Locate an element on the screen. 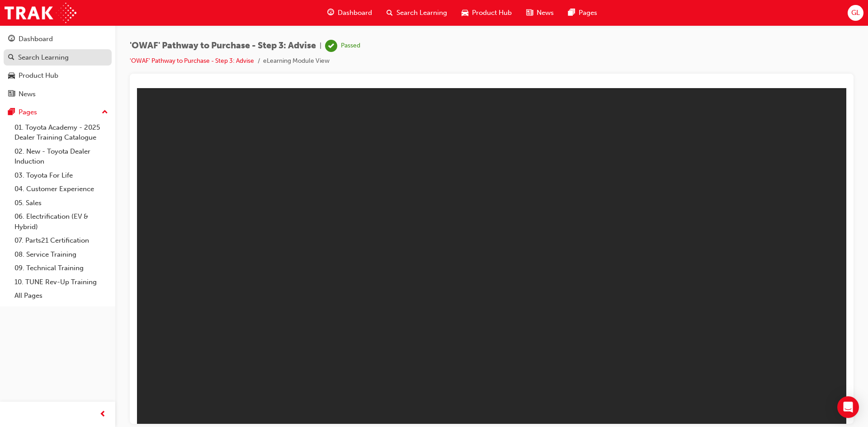 This screenshot has height=427, width=868. a: guage-iconDashboard is located at coordinates (349, 12).